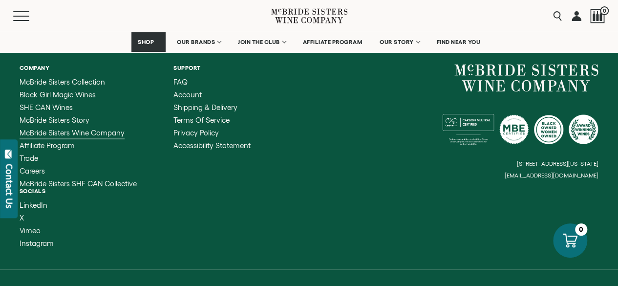 The image size is (618, 286). What do you see at coordinates (212, 146) in the screenshot?
I see `a: Accessibility Statement` at bounding box center [212, 146].